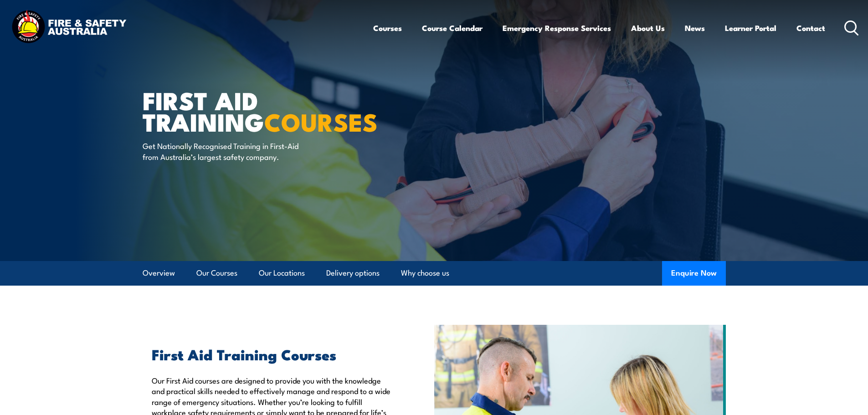  Describe the element at coordinates (255, 110) in the screenshot. I see `h1: First Aid Training` at that location.